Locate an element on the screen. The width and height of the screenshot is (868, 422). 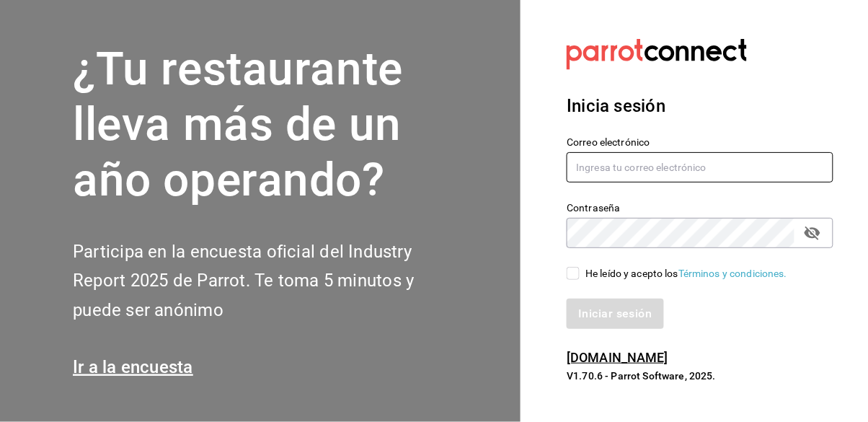
input: Ingresa tu correo electrónico is located at coordinates (700, 168).